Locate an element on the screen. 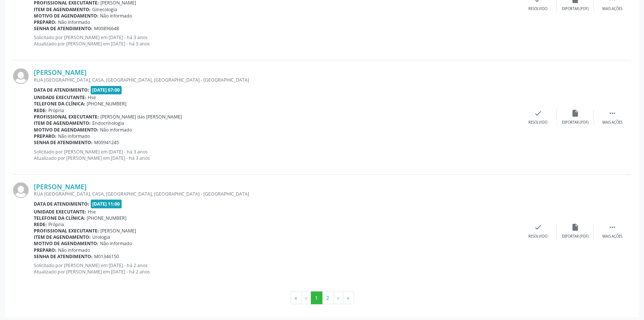 This screenshot has width=644, height=320. button: Go to last page is located at coordinates (348, 298).